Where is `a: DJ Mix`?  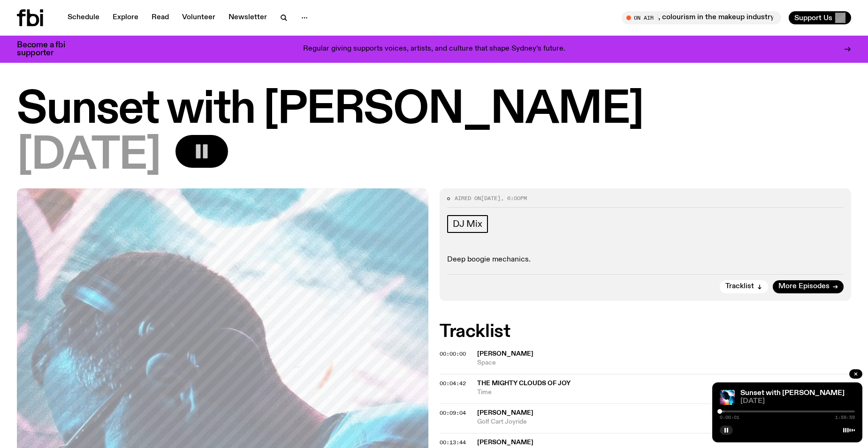 a: DJ Mix is located at coordinates (467, 224).